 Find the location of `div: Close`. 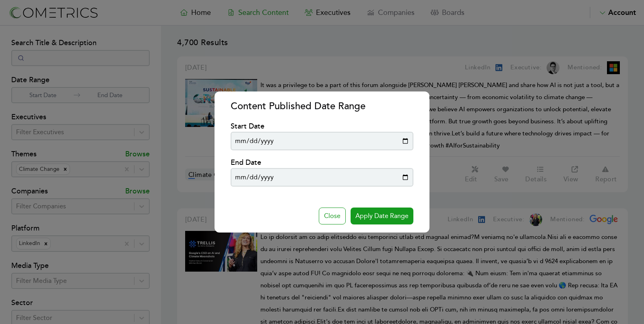

div: Close is located at coordinates (332, 216).